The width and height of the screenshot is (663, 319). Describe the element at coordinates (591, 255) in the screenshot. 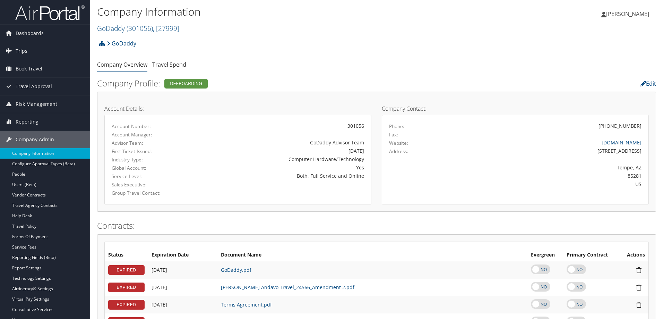

I see `th: Primary Contract` at that location.